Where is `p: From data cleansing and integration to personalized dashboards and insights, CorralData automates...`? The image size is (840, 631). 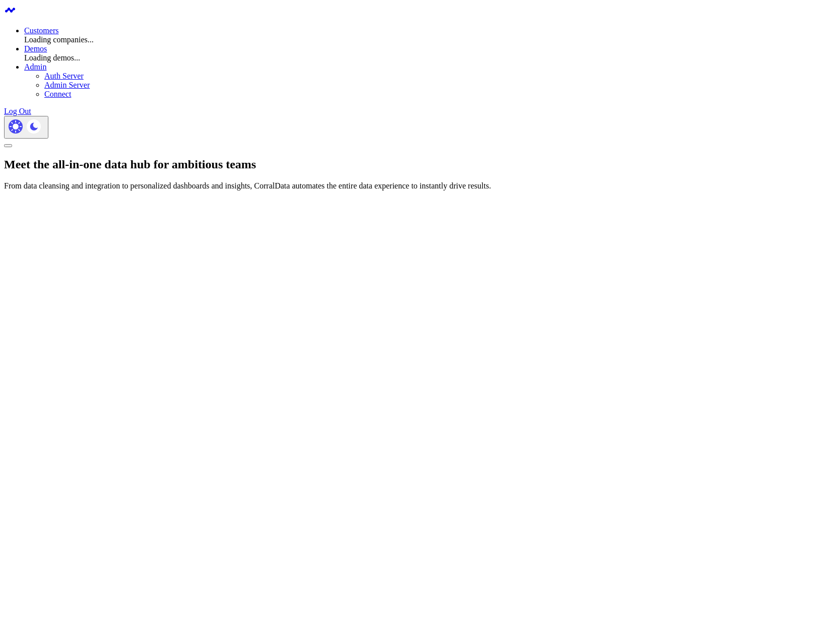
p: From data cleansing and integration to personalized dashboards and insights, CorralData automates... is located at coordinates (420, 186).